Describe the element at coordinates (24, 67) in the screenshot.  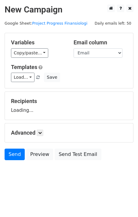
I see `a: Templates` at that location.